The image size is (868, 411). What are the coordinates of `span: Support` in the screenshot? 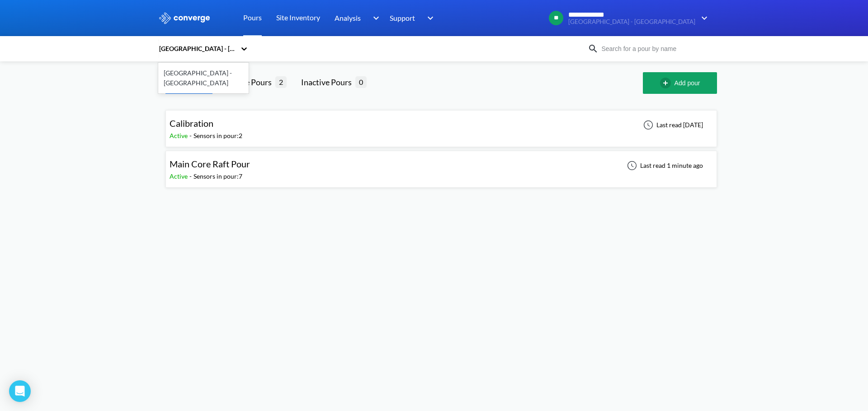 It's located at (402, 18).